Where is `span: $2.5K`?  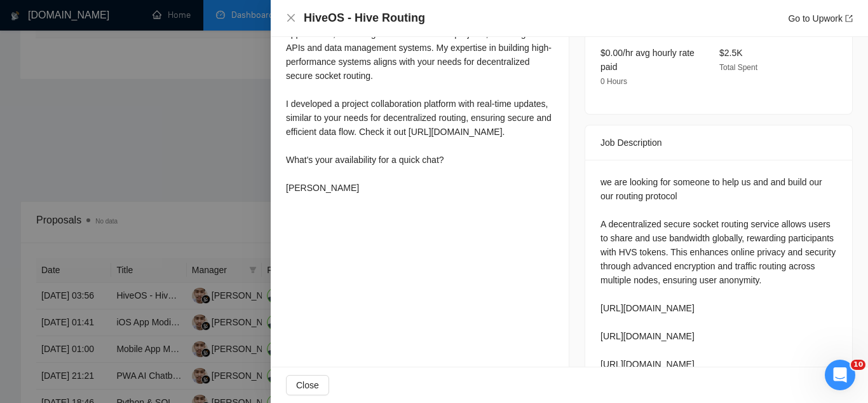
span: $2.5K is located at coordinates (731, 53).